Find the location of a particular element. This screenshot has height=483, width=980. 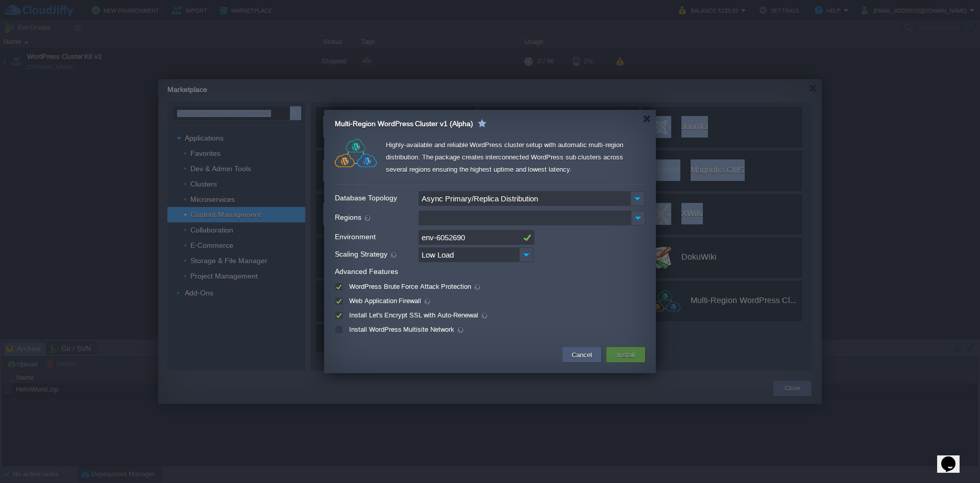

label: Install WordPress Multisite Network is located at coordinates (405, 329).